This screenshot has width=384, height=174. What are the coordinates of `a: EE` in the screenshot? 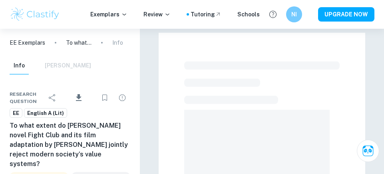 It's located at (16, 113).